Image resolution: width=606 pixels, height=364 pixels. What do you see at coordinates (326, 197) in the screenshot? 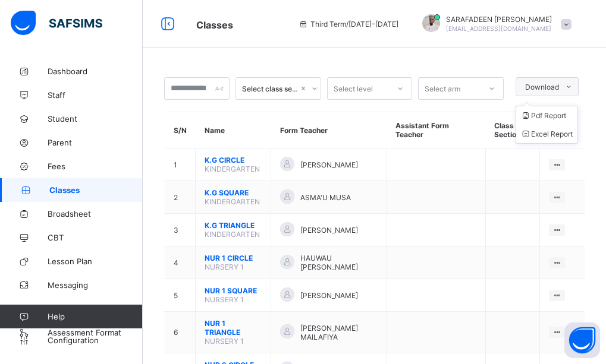
I see `span: ASMA'U MUSA` at bounding box center [326, 197].